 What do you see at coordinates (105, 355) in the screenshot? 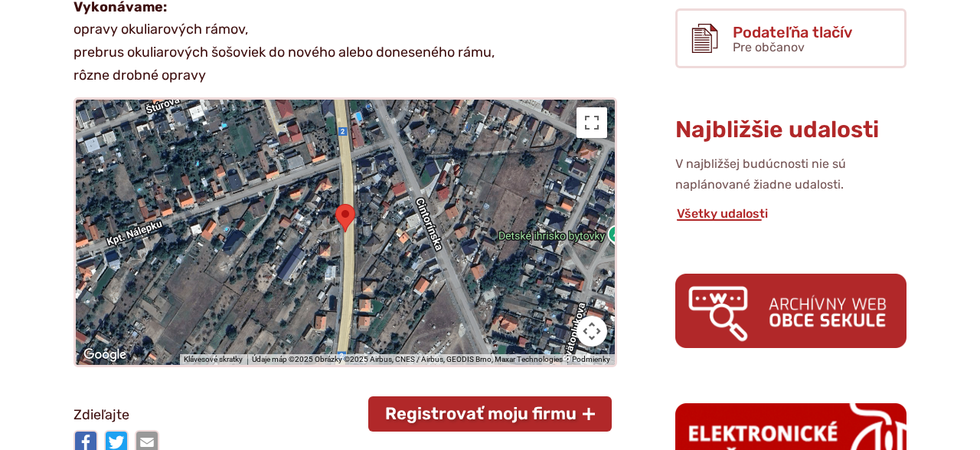
I see `a: Otvoriť túto oblasť v Mapách Google (otvorí nové okno)` at bounding box center [105, 355].